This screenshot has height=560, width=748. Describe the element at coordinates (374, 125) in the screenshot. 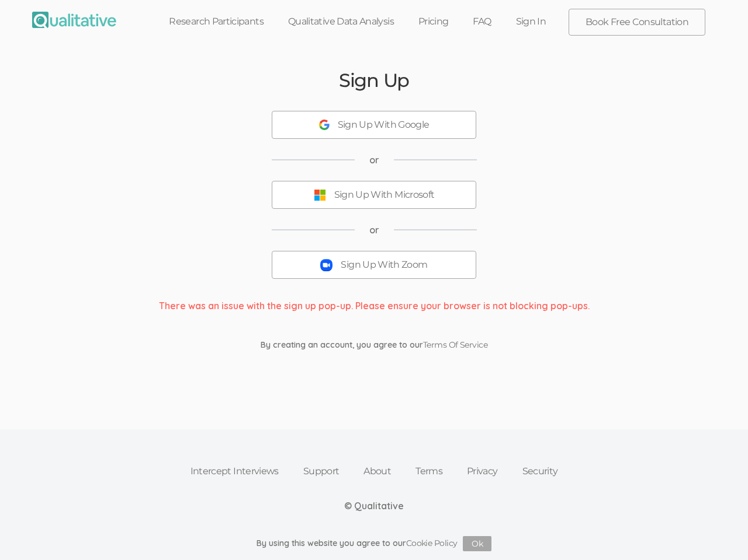

I see `button: Sign Up With Google` at that location.